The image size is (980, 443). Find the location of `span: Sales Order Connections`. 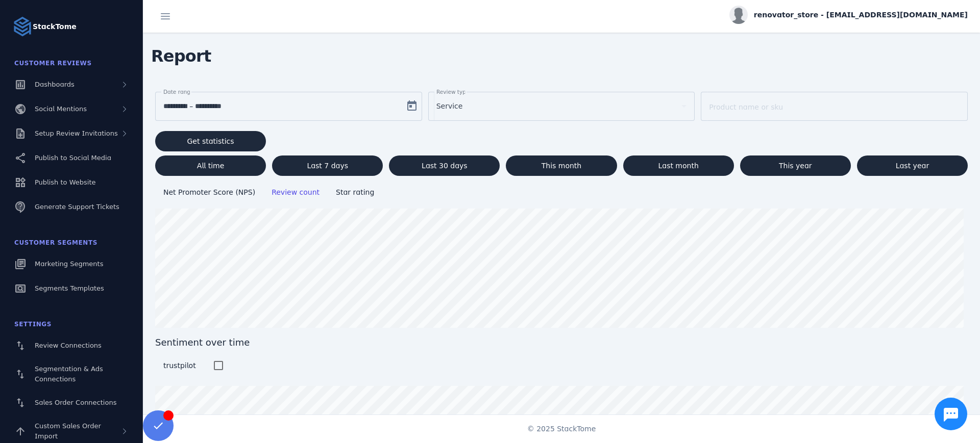

span: Sales Order Connections is located at coordinates (76, 402).